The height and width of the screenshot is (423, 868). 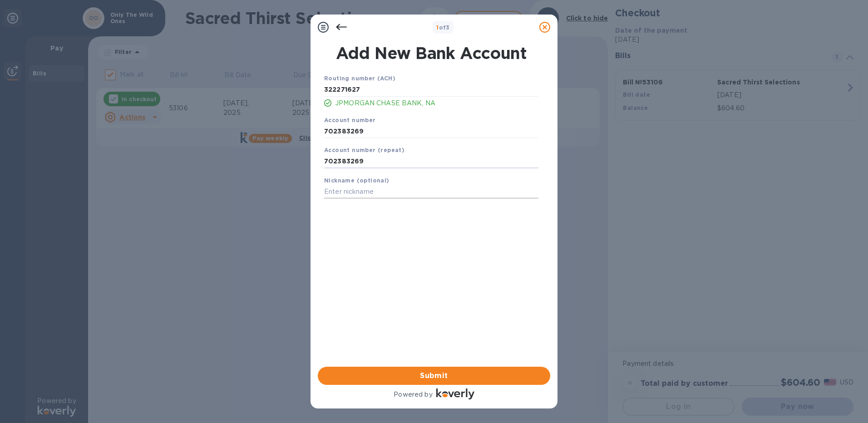 I want to click on b: Routing number (ACH), so click(x=360, y=78).